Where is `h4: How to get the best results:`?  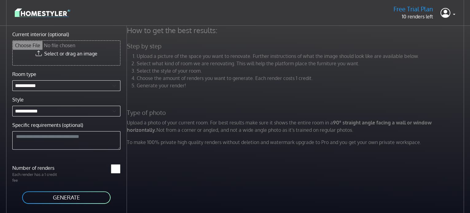 h4: How to get the best results: is located at coordinates (296, 30).